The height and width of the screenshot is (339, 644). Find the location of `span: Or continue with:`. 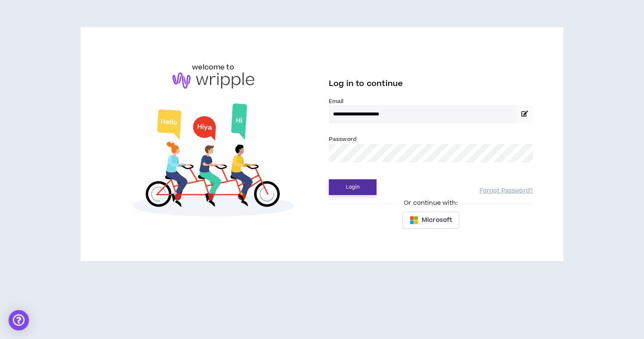

span: Or continue with: is located at coordinates (431, 203).